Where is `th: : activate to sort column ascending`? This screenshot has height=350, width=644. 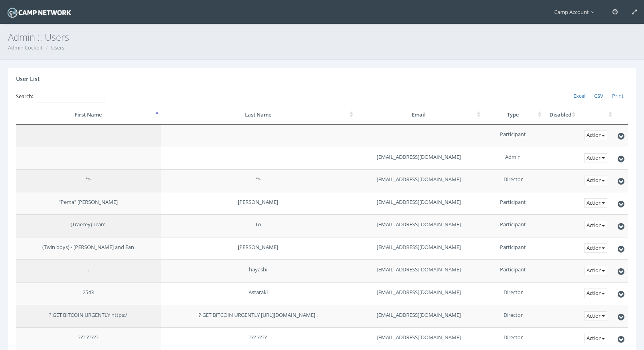 th: : activate to sort column ascending is located at coordinates (596, 115).